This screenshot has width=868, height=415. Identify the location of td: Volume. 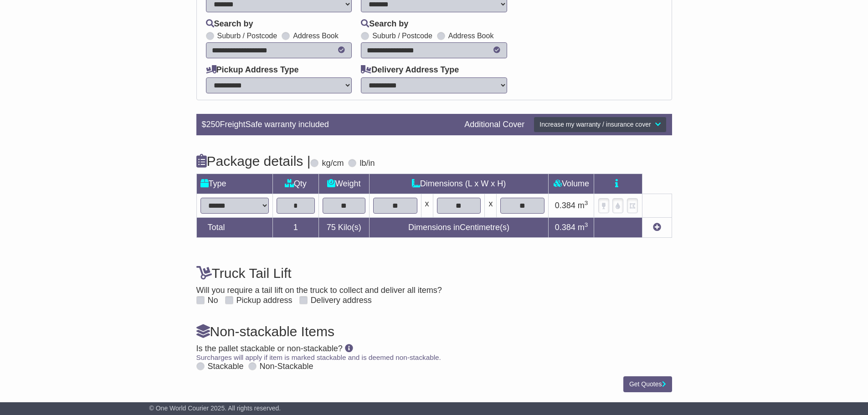
(572, 184).